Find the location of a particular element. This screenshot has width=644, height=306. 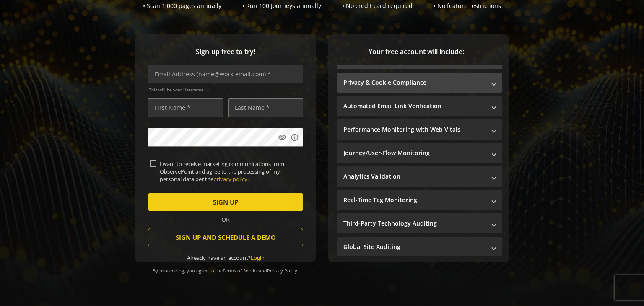

div: Mots-clés is located at coordinates (116, 56).